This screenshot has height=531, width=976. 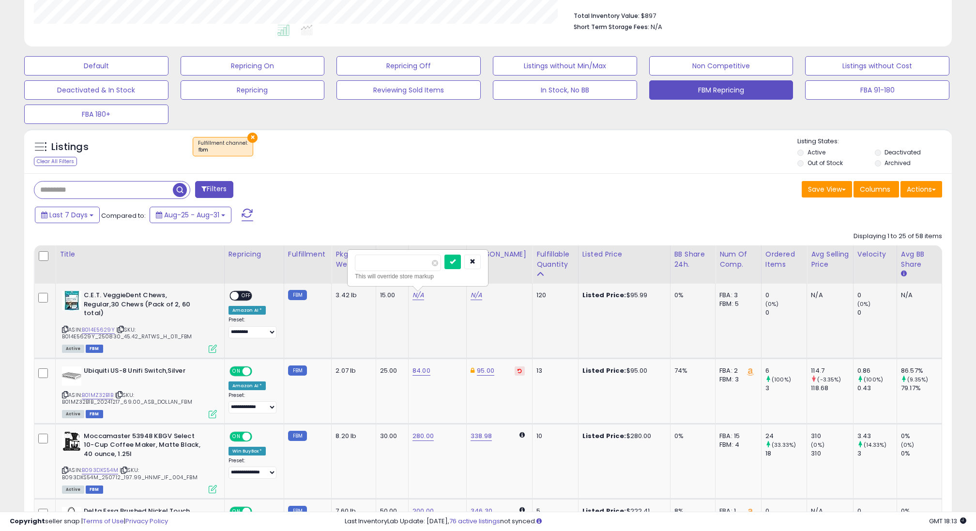 I want to click on div: Win BuyBox *, so click(x=247, y=451).